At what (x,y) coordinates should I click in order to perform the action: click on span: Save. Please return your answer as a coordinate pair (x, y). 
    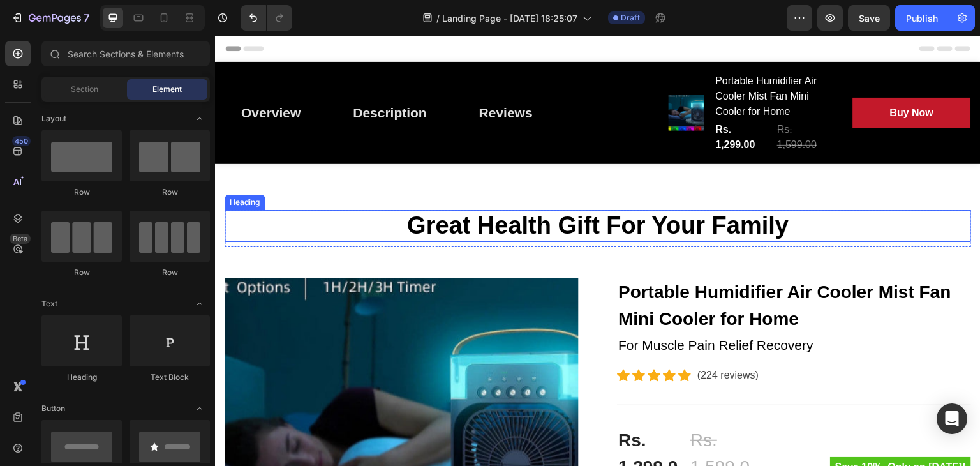
    Looking at the image, I should click on (869, 18).